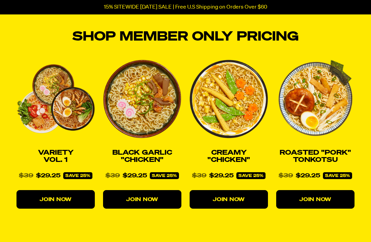  I want to click on a: Variety Vol. 1, so click(56, 157).